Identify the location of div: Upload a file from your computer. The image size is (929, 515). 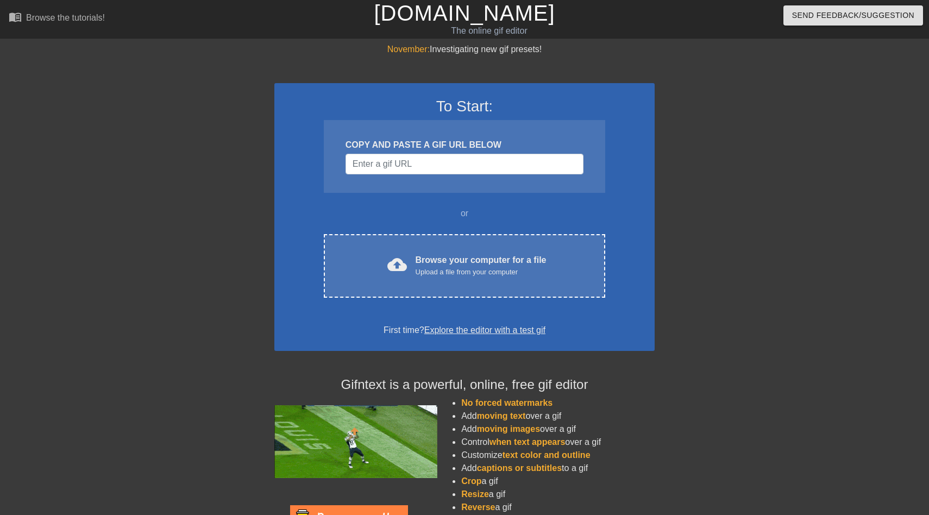
(481, 272).